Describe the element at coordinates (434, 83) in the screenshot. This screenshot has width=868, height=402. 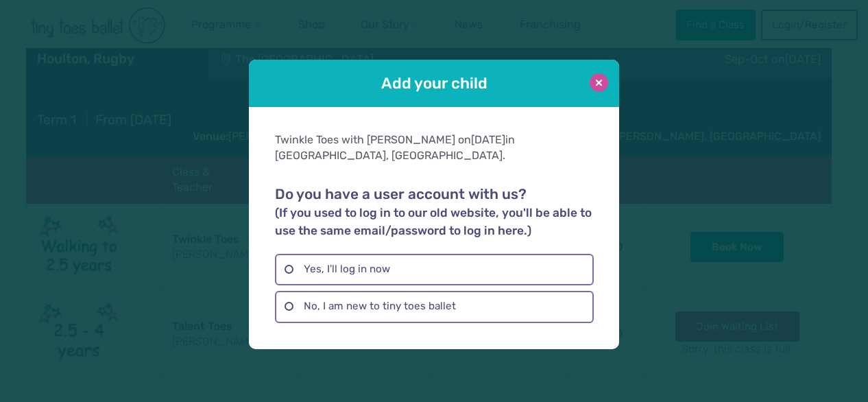
I see `h1: Add your child` at that location.